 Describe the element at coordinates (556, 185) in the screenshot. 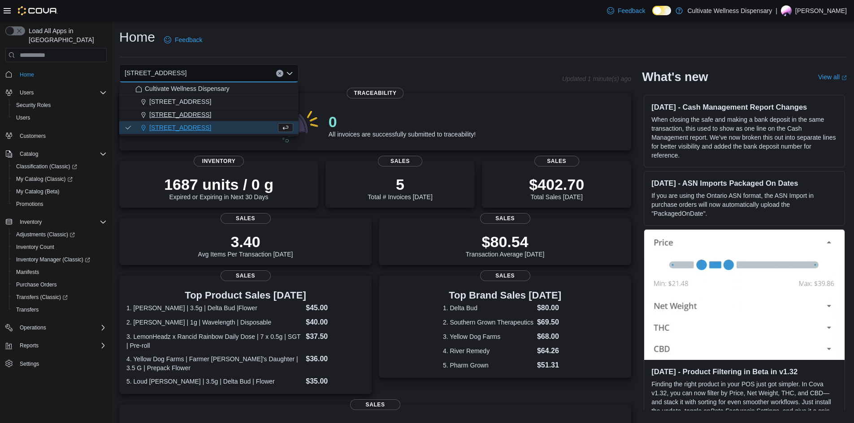

I see `p: $402.70` at that location.